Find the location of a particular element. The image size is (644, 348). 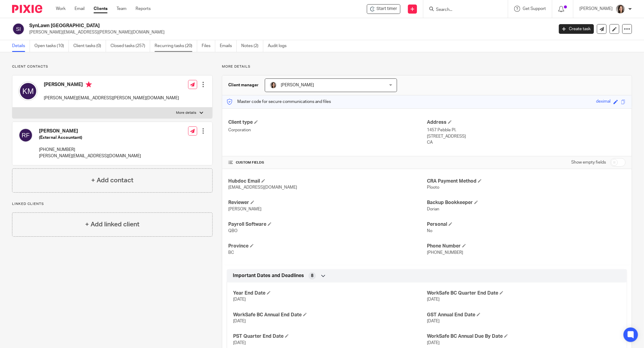

p: Linked clients is located at coordinates (112, 204).